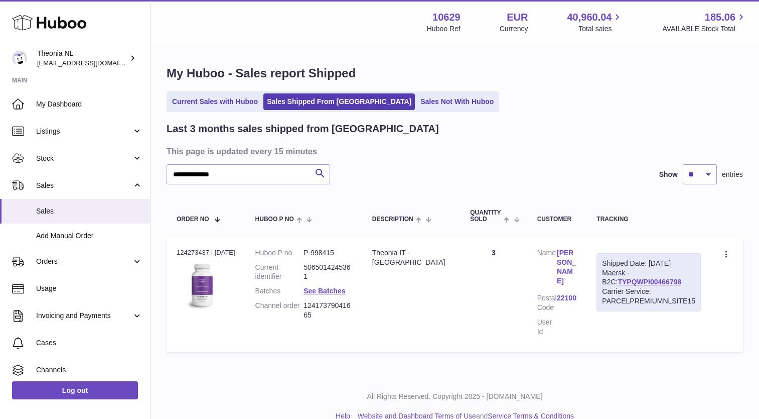 The image size is (759, 419). What do you see at coordinates (328, 310) in the screenshot?
I see `dd: 12417379041665` at bounding box center [328, 310].